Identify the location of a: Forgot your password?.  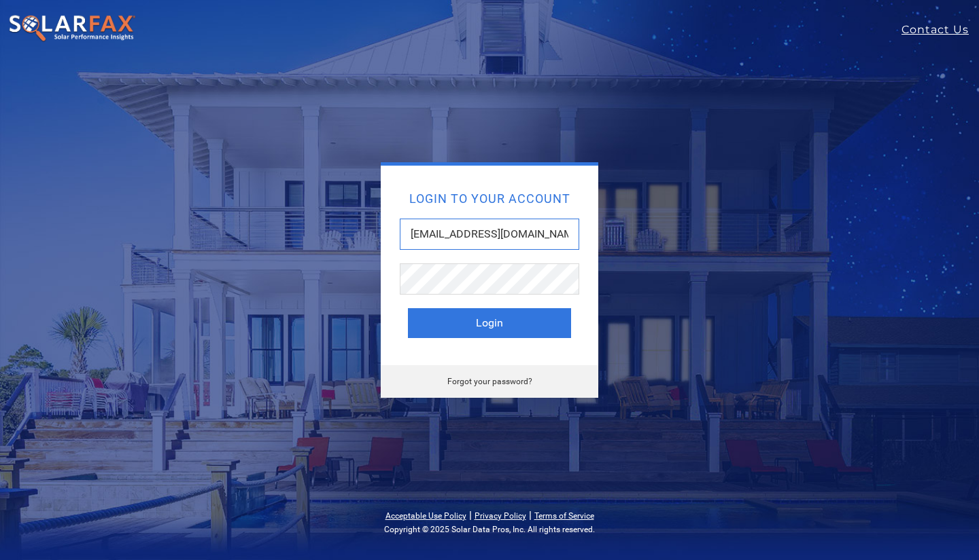
(489, 381).